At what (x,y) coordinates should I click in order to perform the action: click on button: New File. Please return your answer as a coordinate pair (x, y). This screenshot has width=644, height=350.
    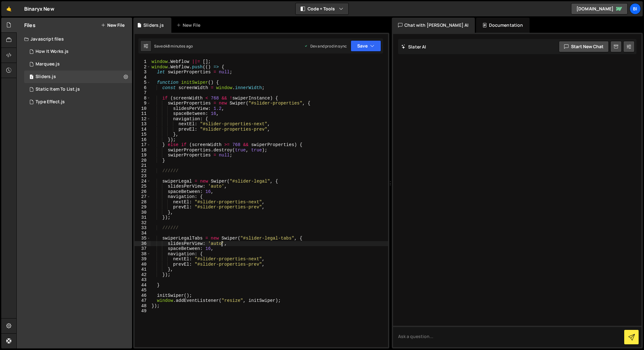
    Looking at the image, I should click on (113, 25).